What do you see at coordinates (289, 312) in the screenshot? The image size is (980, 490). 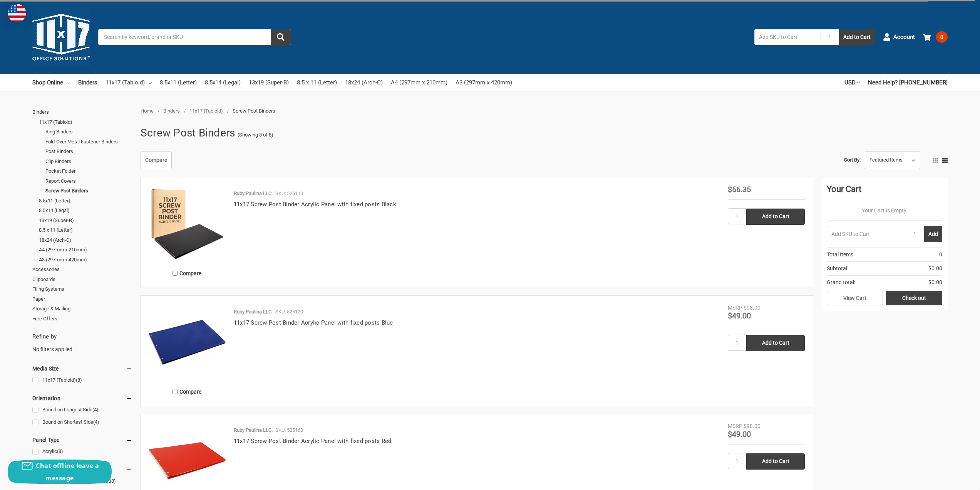 I see `p: SKU: 525120` at bounding box center [289, 312].